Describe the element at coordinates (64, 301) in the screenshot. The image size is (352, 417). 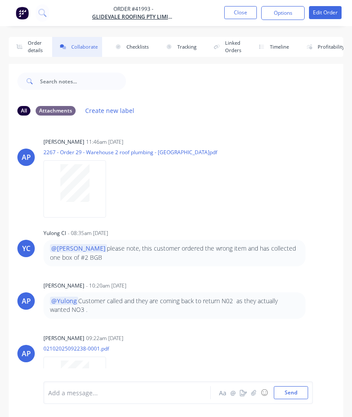
I see `span: @Yulong` at that location.